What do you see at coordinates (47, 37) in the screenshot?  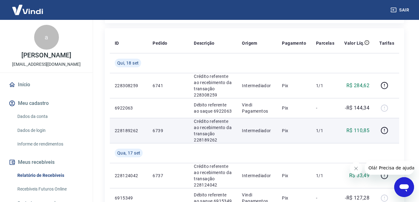 I see `div: a` at bounding box center [47, 37].